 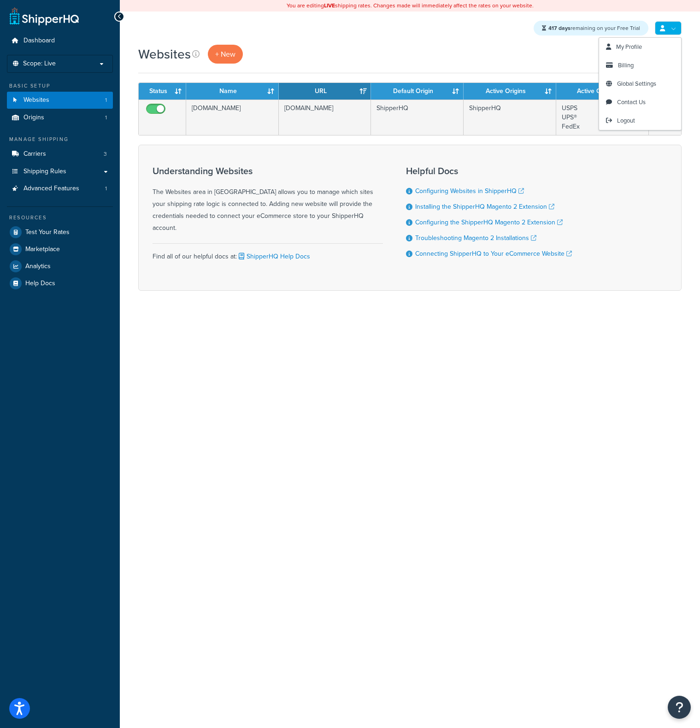 What do you see at coordinates (42, 250) in the screenshot?
I see `span: Marketplace` at bounding box center [42, 250].